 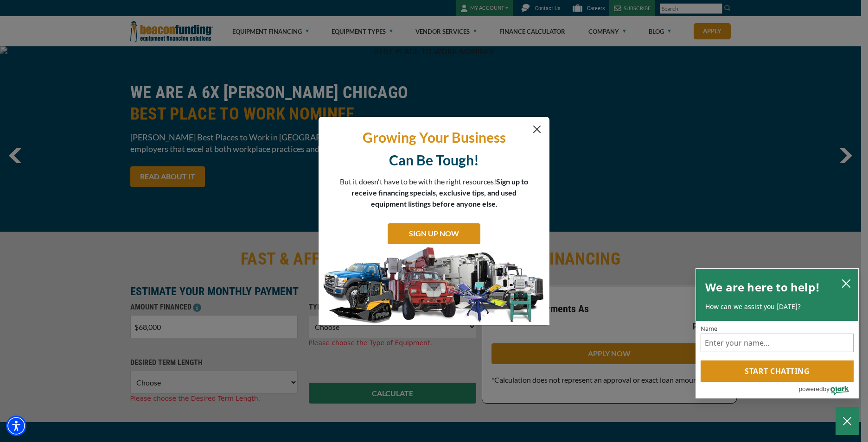 I want to click on button: Close Chatbox, so click(x=848, y=421).